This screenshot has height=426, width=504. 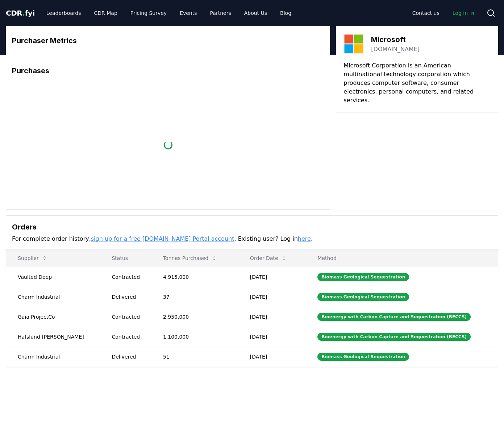 What do you see at coordinates (256, 13) in the screenshot?
I see `a: About Us` at bounding box center [256, 13].